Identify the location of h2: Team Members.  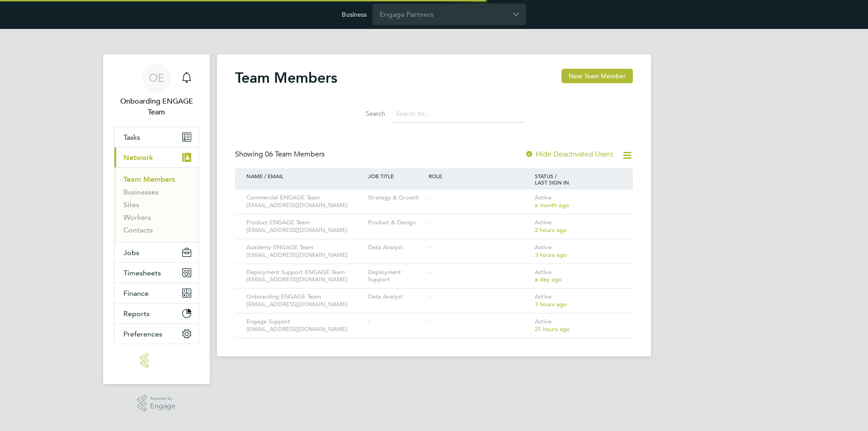
(286, 78).